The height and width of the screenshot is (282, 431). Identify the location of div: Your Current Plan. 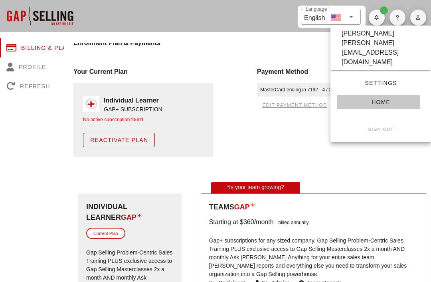
(160, 72).